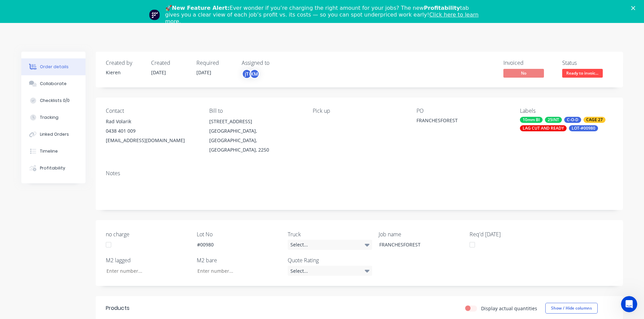 The height and width of the screenshot is (319, 644). I want to click on b: New Feature Alert:, so click(201, 8).